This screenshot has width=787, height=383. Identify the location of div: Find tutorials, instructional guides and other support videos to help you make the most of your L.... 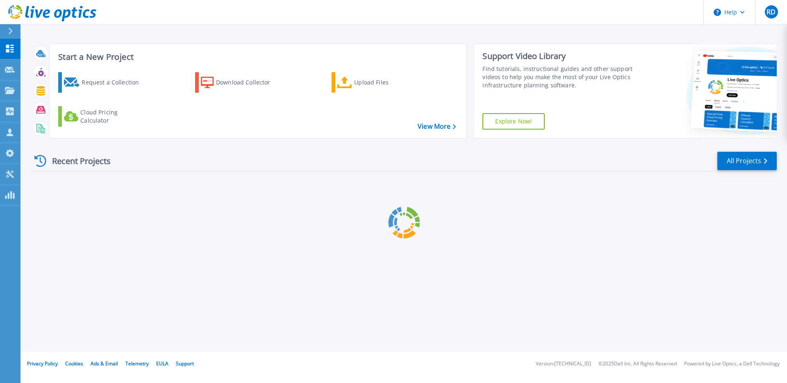
(560, 77).